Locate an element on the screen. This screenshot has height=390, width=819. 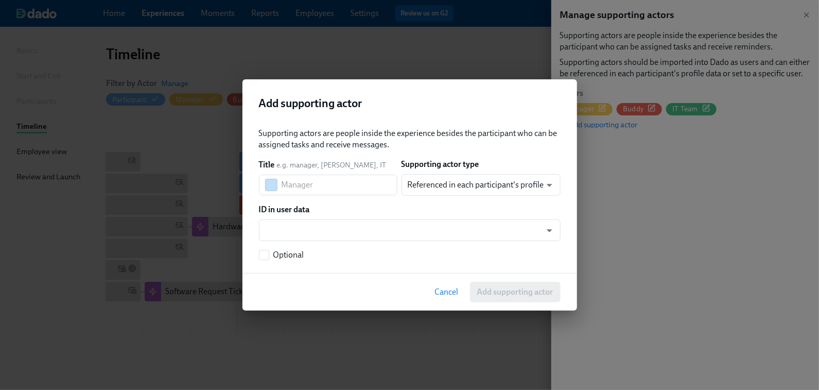
label: ID in user data is located at coordinates (284, 209).